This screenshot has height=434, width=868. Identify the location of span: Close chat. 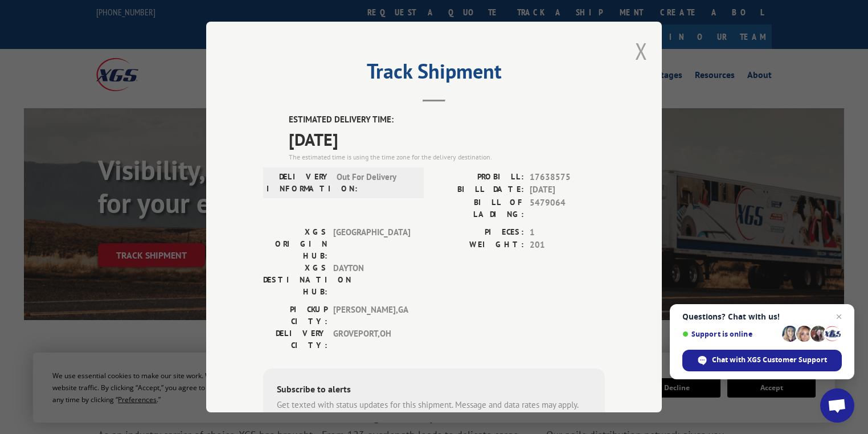
(839, 317).